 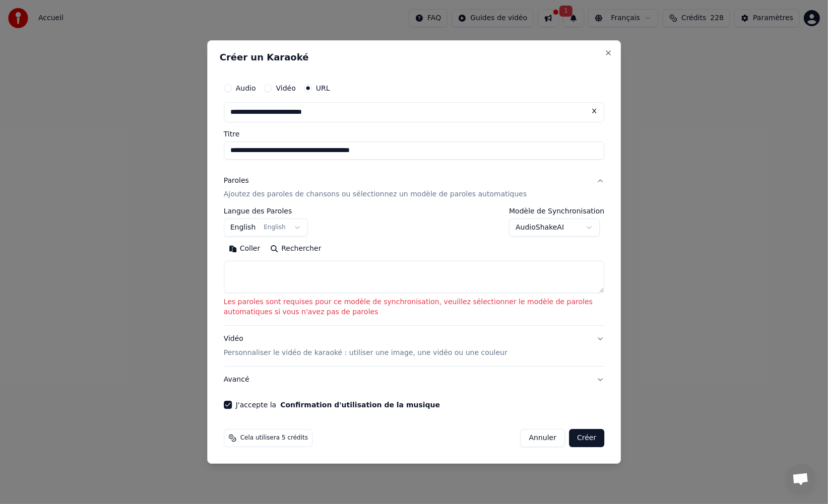 I want to click on button: Rechercher, so click(x=295, y=250).